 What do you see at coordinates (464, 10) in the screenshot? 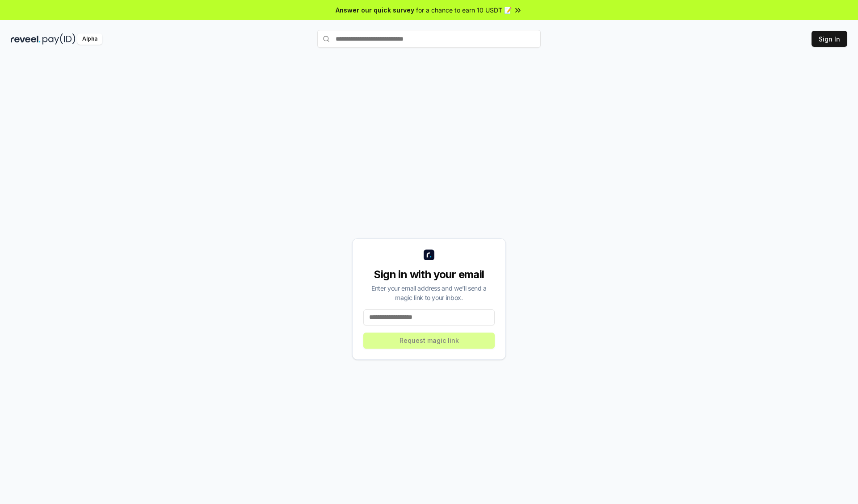
I see `span: for a chance to earn 10 USDT 📝` at bounding box center [464, 10].